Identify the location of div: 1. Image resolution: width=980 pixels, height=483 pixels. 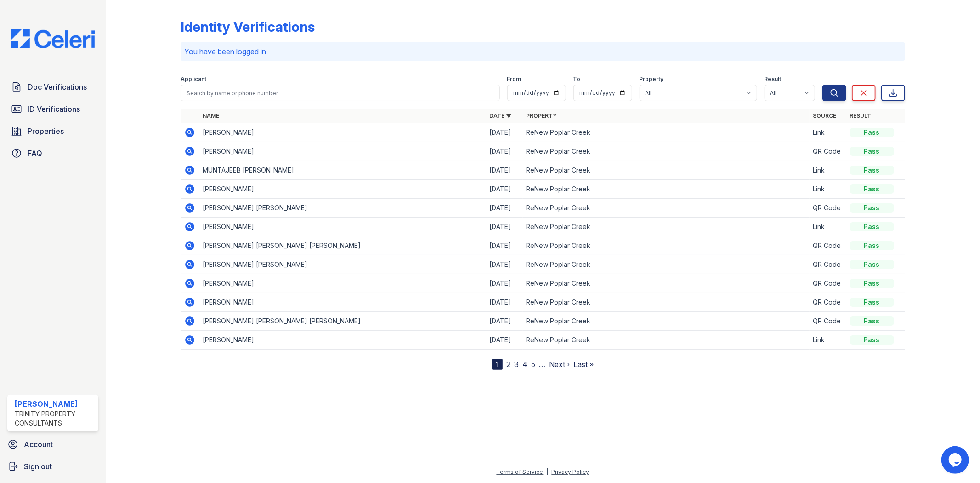
(497, 364).